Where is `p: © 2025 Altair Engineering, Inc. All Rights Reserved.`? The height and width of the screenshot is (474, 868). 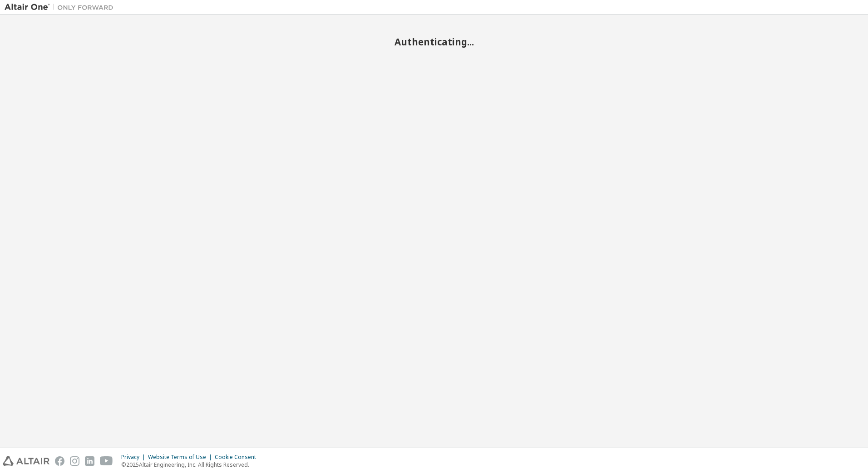
p: © 2025 Altair Engineering, Inc. All Rights Reserved. is located at coordinates (191, 464).